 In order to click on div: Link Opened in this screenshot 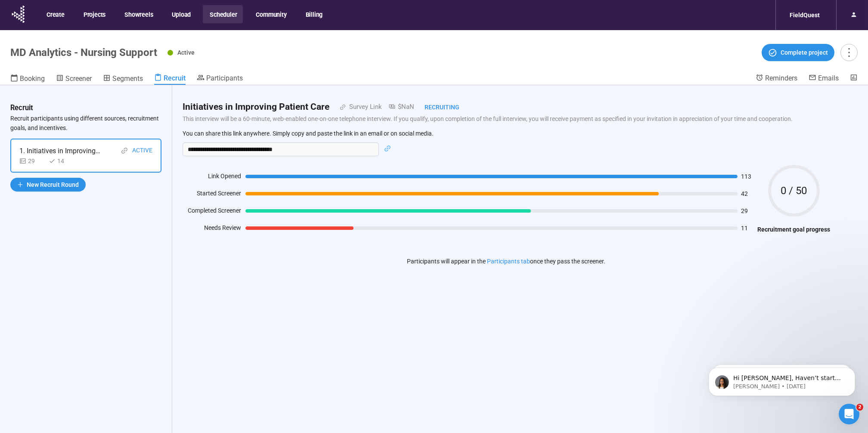, I will do `click(212, 178)`.